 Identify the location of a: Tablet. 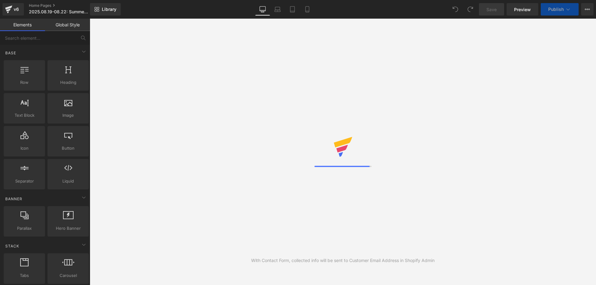
(293, 9).